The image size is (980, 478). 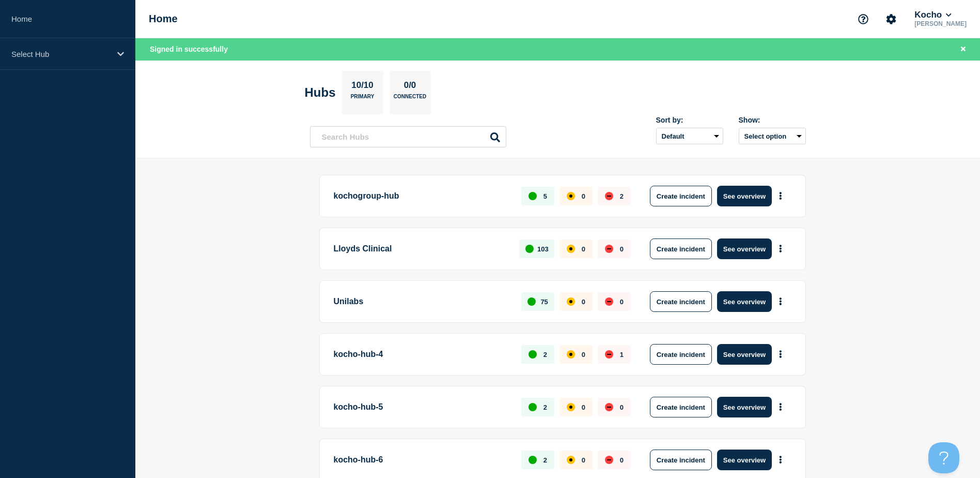 I want to click on p: Lloyds Clinical, so click(x=420, y=249).